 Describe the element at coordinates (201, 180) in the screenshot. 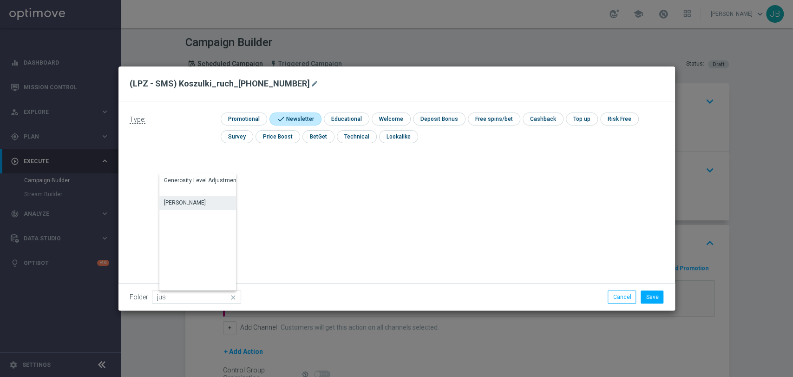

I see `div: Generosity Level Adjustment` at that location.